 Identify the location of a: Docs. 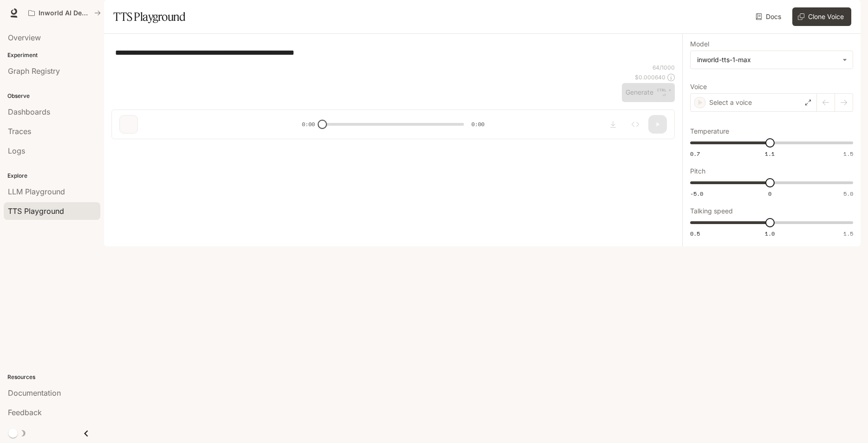
(769, 17).